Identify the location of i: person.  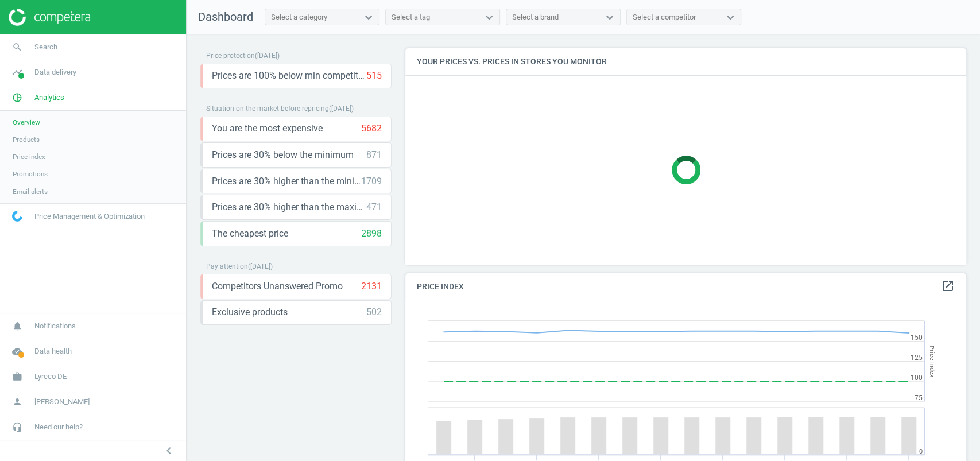
(17, 402).